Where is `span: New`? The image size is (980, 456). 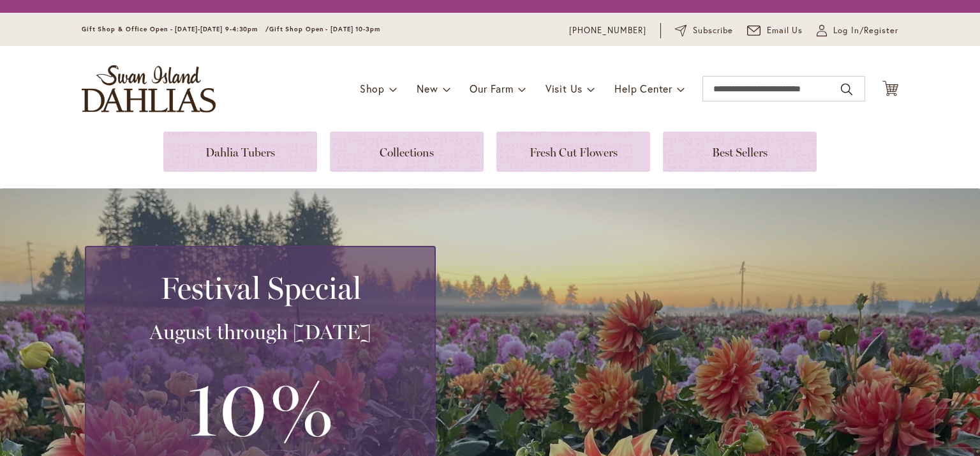
span: New is located at coordinates (426, 88).